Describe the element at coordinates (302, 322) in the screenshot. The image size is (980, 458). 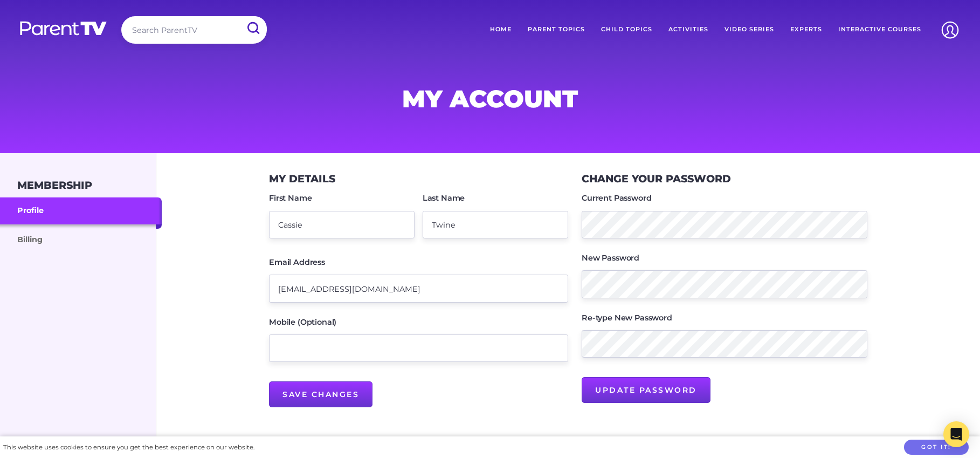
I see `label: Mobile (Optional)` at that location.